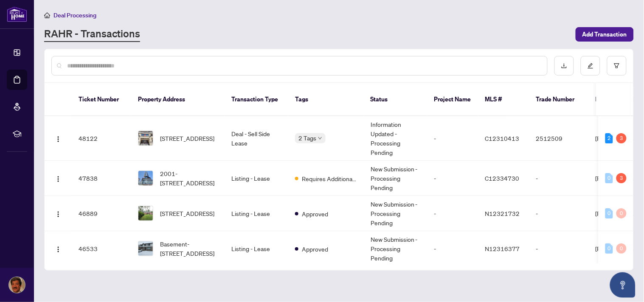  What do you see at coordinates (564, 66) in the screenshot?
I see `span: download` at bounding box center [564, 66].